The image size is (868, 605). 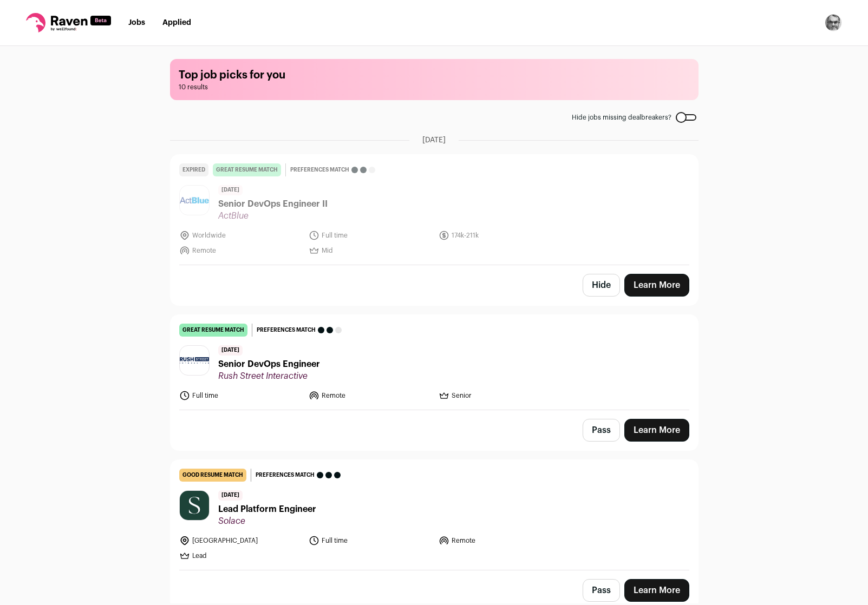 I want to click on span: Lead Platform Engineer, so click(x=267, y=509).